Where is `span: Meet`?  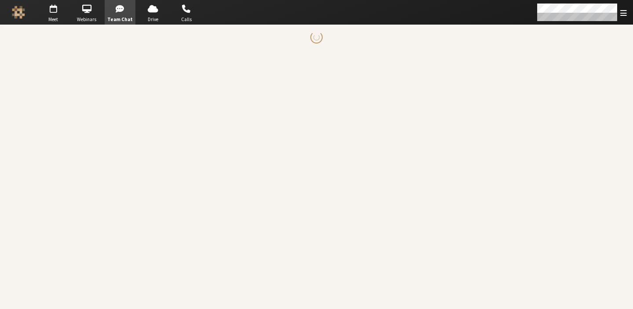 span: Meet is located at coordinates (53, 19).